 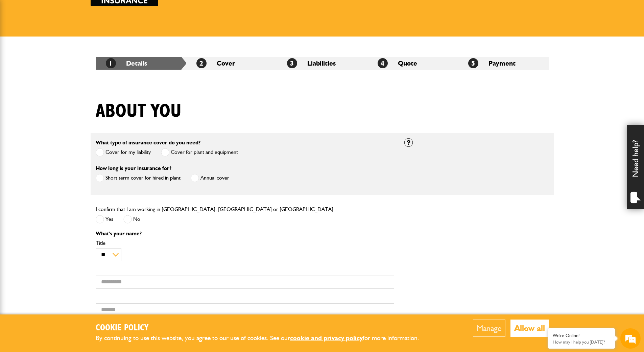 What do you see at coordinates (474, 63) in the screenshot?
I see `span: 5` at bounding box center [474, 63].